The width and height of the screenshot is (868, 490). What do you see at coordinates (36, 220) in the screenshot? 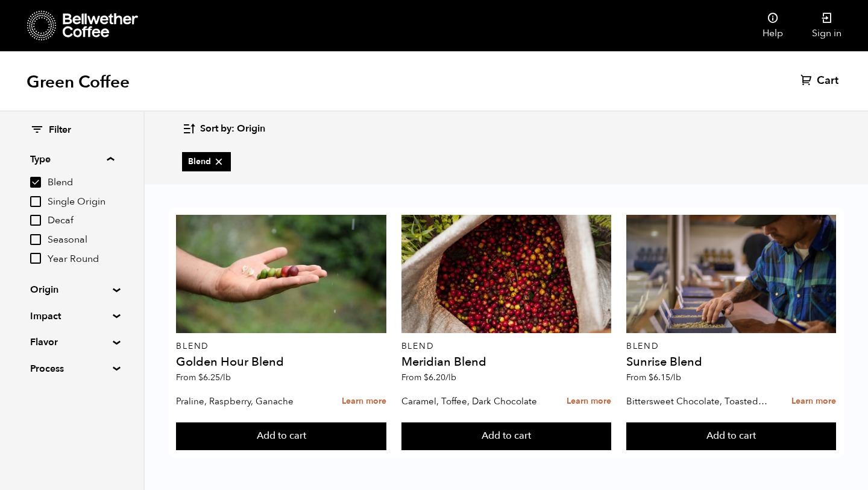
I see `input: Decaf` at bounding box center [36, 220].